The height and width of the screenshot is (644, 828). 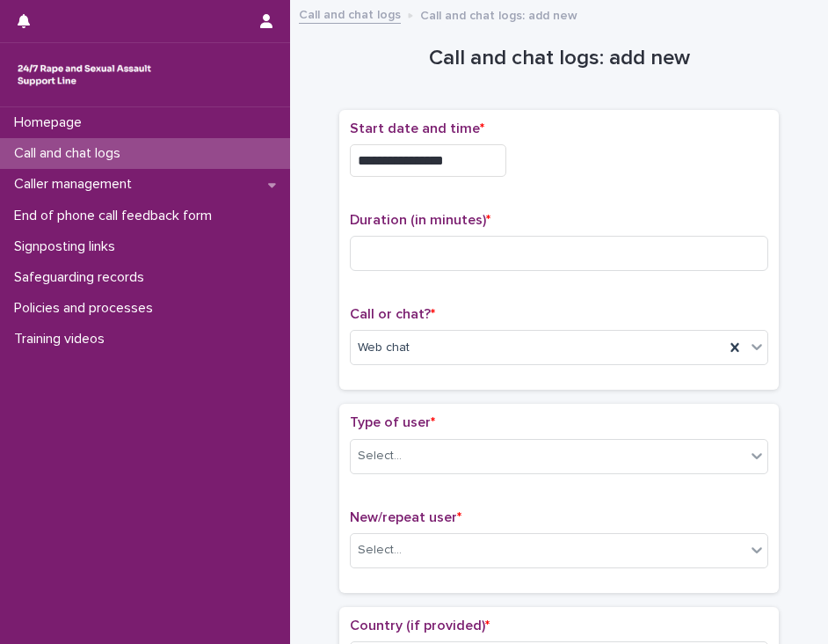 What do you see at coordinates (116, 215) in the screenshot?
I see `p: End of phone call feedback form` at bounding box center [116, 215].